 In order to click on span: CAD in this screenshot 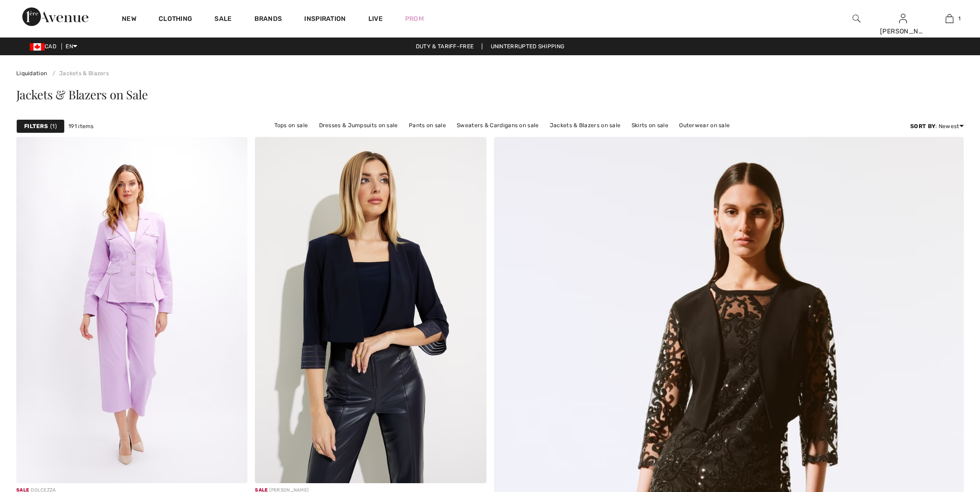, I will do `click(45, 46)`.